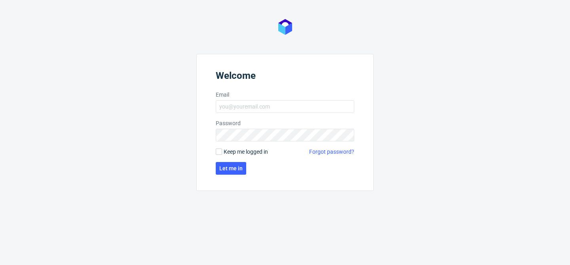 This screenshot has height=265, width=570. I want to click on span: Let me in, so click(231, 168).